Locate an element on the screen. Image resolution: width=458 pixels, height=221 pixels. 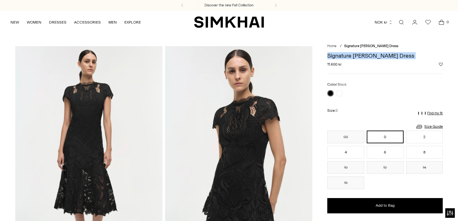
a: Go to the account page is located at coordinates (415, 22).